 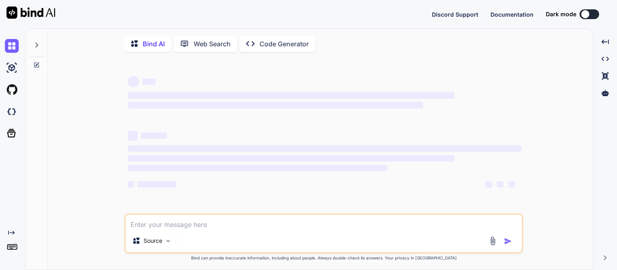 I want to click on p: Code Generator, so click(x=284, y=44).